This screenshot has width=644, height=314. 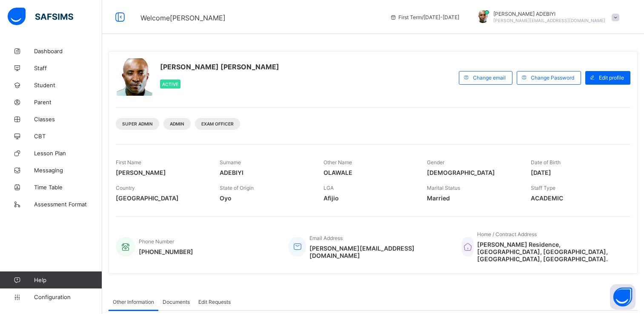 What do you see at coordinates (68, 102) in the screenshot?
I see `span: Parent` at bounding box center [68, 102].